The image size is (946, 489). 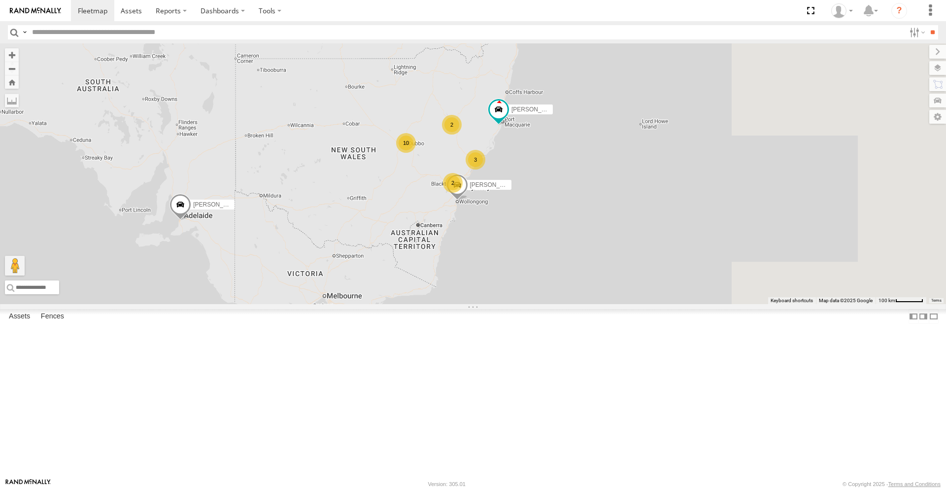 I want to click on label: Map Settings, so click(x=938, y=117).